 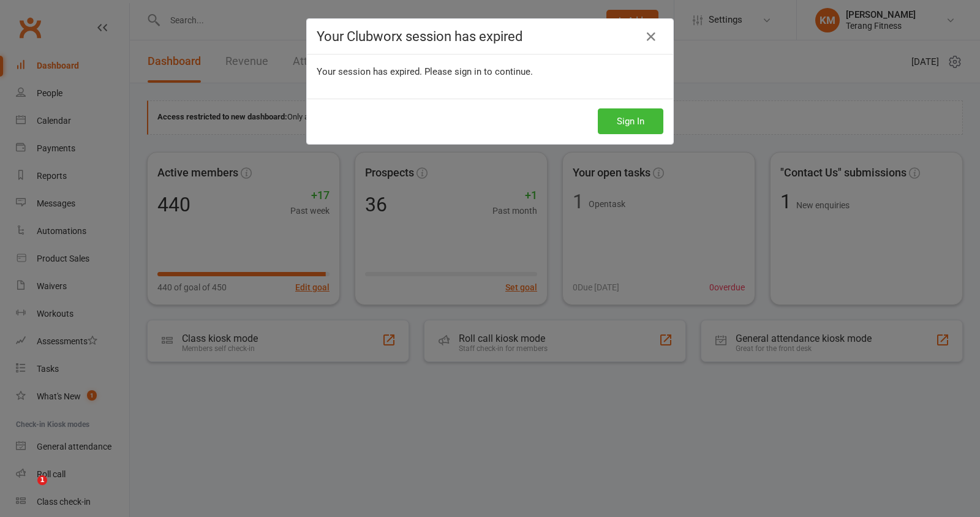 I want to click on h4: Your Clubworx session has expired, so click(x=490, y=36).